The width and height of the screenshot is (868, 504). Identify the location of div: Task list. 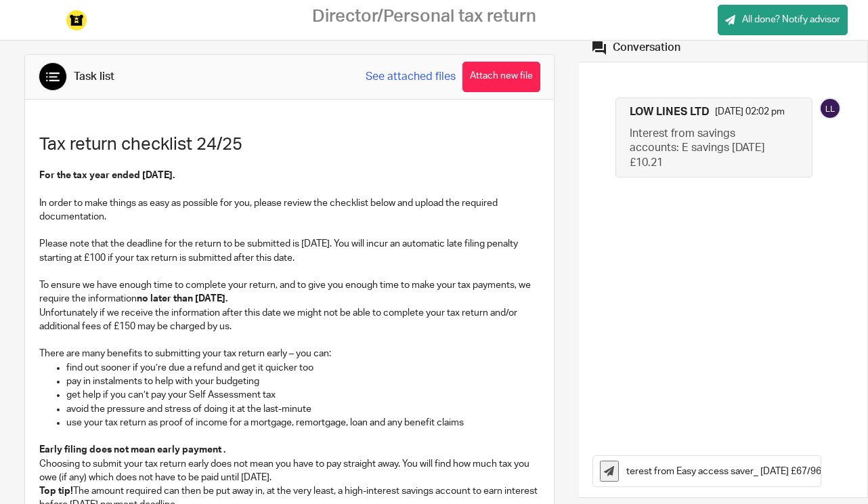
(94, 77).